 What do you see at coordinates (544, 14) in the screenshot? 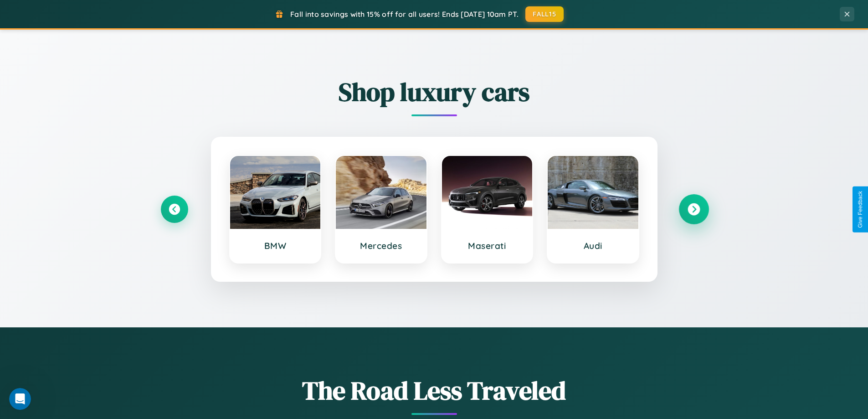
I see `button: FALL15` at bounding box center [544, 14].